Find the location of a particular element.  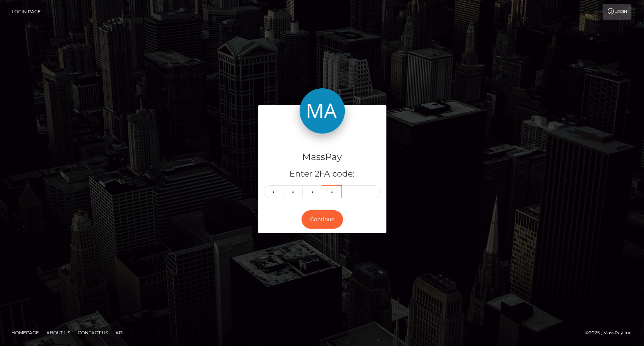

a: API is located at coordinates (120, 333).